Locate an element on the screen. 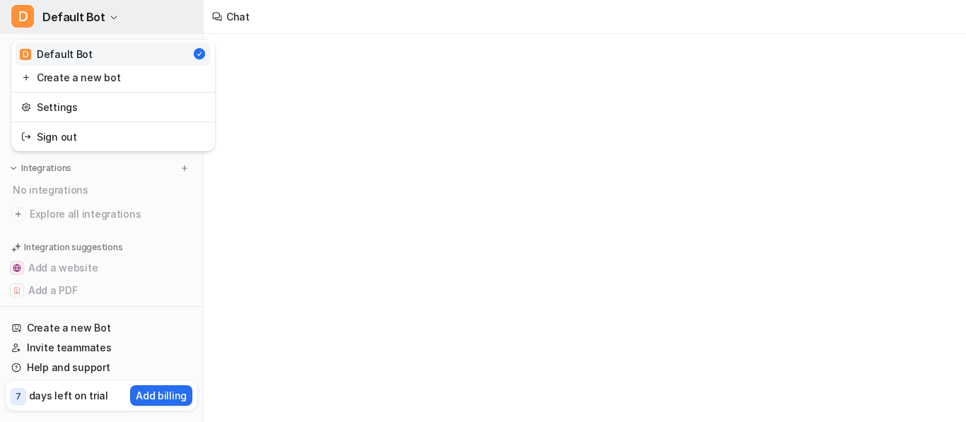  span: Default Bot is located at coordinates (74, 17).